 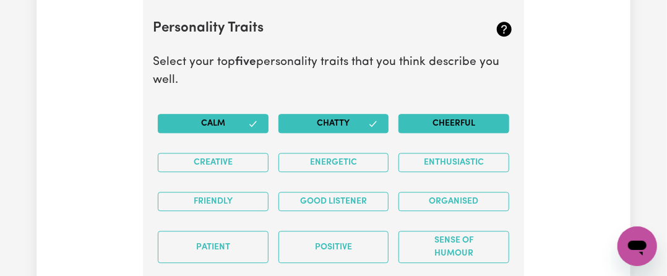 What do you see at coordinates (213, 247) in the screenshot?
I see `button: Patient` at bounding box center [213, 247].